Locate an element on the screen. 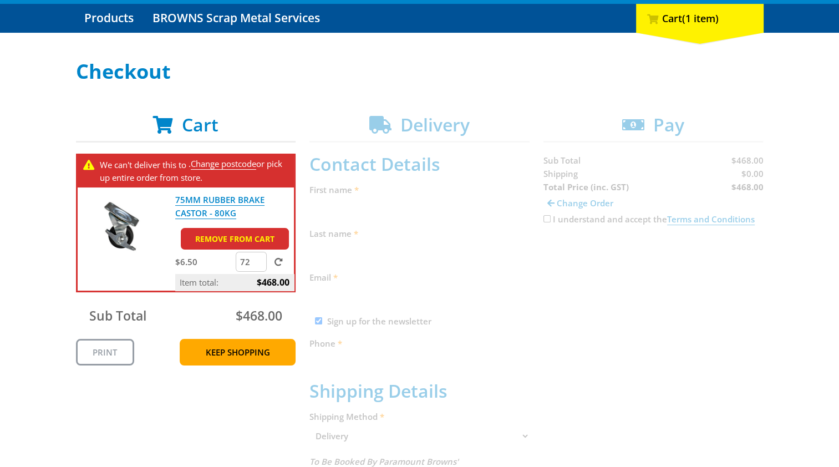 The image size is (839, 467). div: Cart is located at coordinates (700, 18).